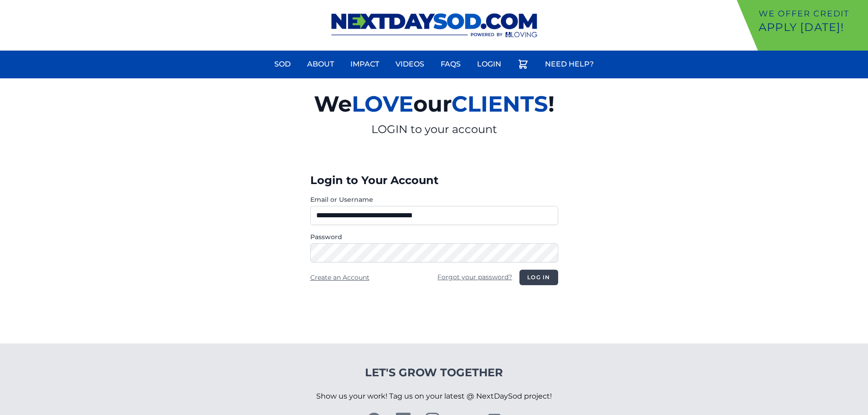 Image resolution: width=868 pixels, height=415 pixels. Describe the element at coordinates (410, 64) in the screenshot. I see `a: Videos` at that location.